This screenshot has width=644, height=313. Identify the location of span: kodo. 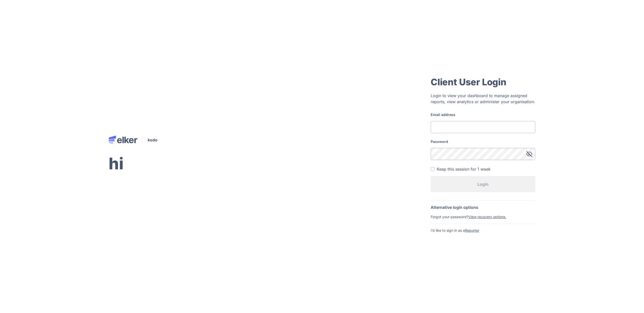
(152, 140).